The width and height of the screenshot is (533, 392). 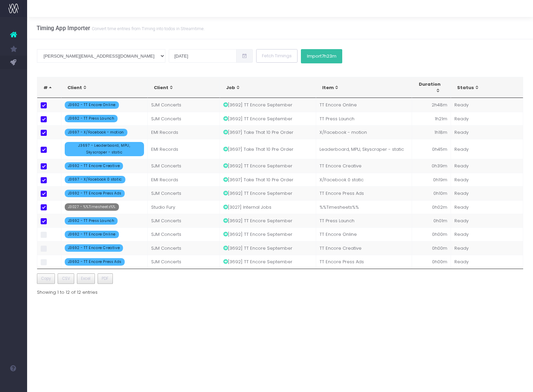 I want to click on span: Copy, so click(x=46, y=279).